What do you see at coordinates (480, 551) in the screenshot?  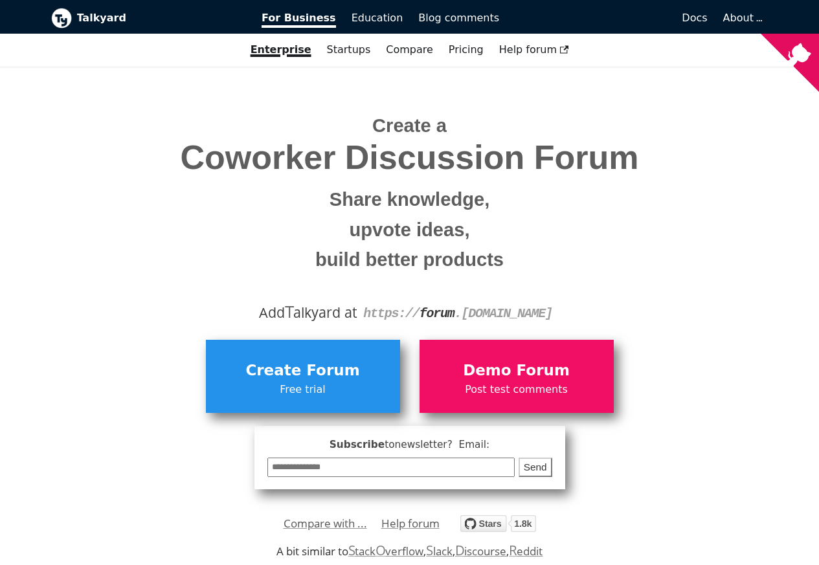 I see `a: Discourse` at bounding box center [480, 551].